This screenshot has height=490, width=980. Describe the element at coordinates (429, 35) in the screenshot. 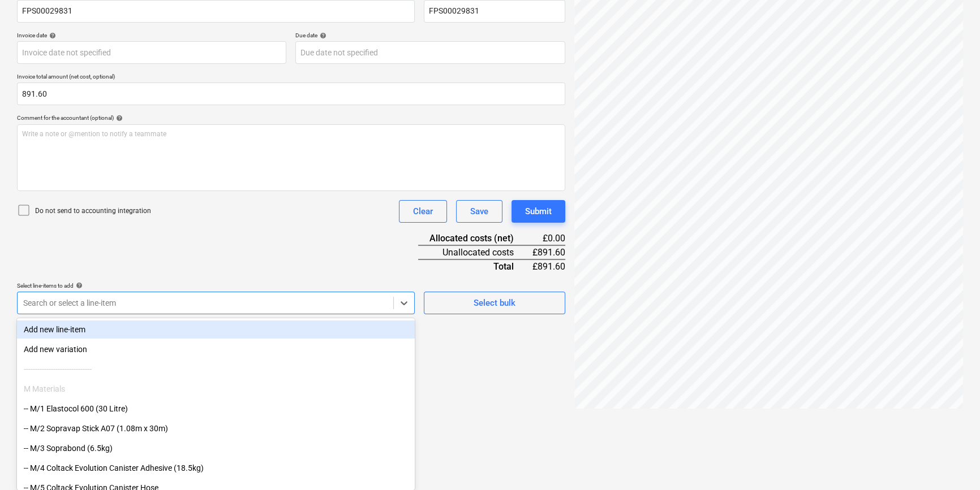

I see `div: Due date` at that location.